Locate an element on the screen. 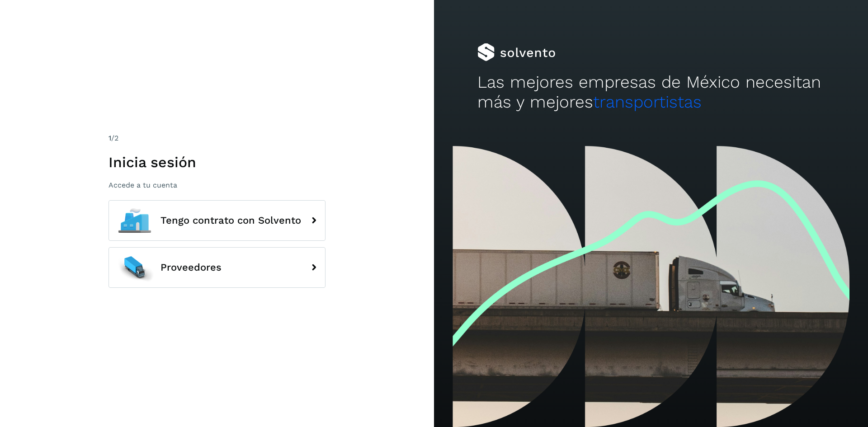  button: Tengo contrato con Solvento is located at coordinates (217, 220).